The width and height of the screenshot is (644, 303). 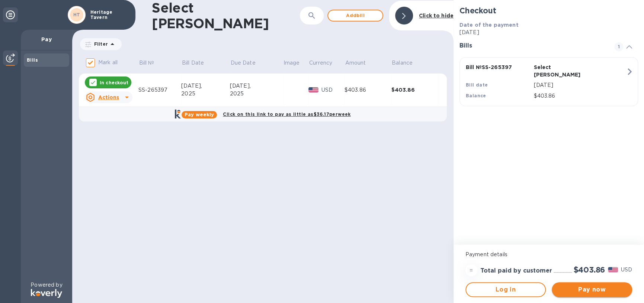 I want to click on b: Bills, so click(x=32, y=60).